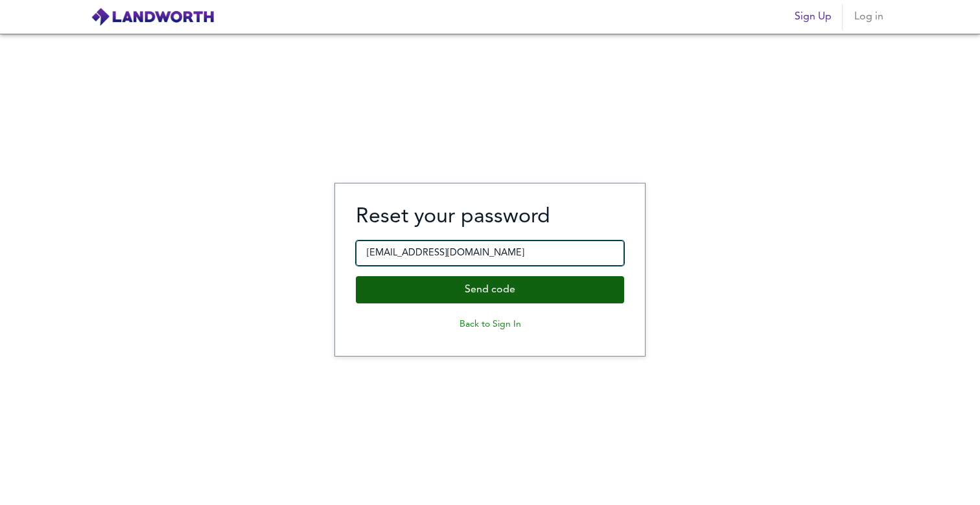  What do you see at coordinates (869, 17) in the screenshot?
I see `span: Log in` at bounding box center [869, 17].